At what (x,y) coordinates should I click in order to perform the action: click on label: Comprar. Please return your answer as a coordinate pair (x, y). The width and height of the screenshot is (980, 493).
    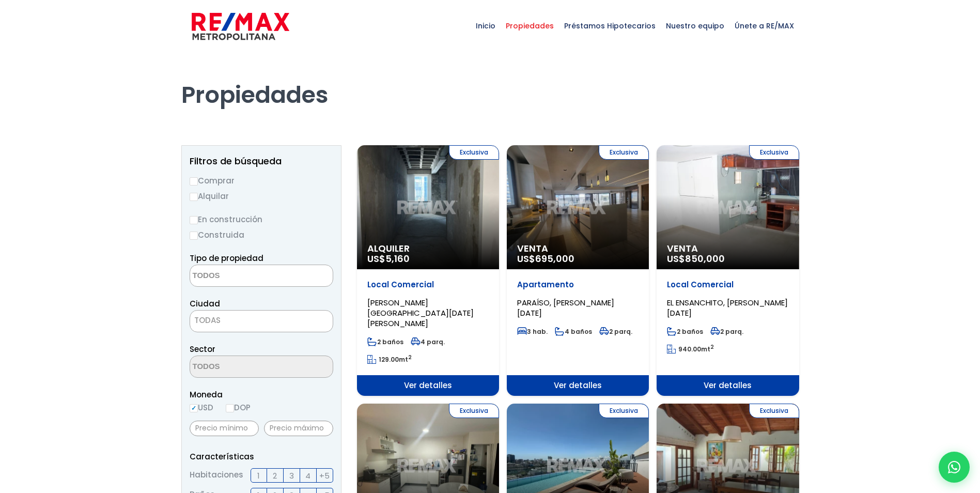
    Looking at the image, I should click on (261, 180).